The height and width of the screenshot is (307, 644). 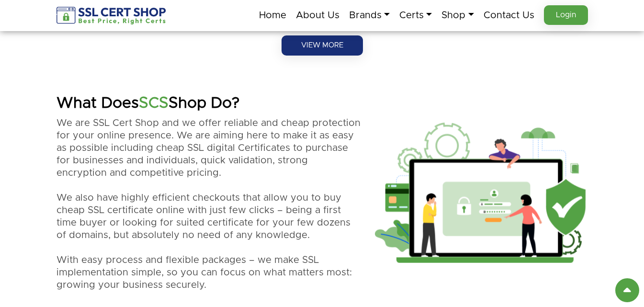 What do you see at coordinates (566, 15) in the screenshot?
I see `a: Login` at bounding box center [566, 15].